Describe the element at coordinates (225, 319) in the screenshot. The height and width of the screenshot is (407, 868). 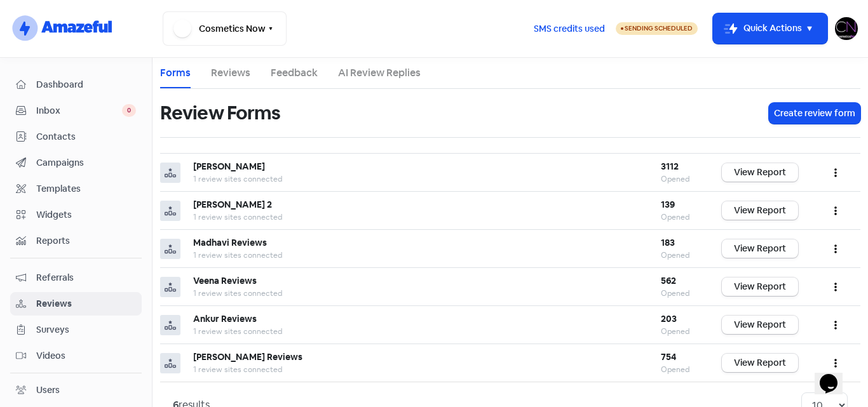
I see `b: Ankur Reviews` at that location.